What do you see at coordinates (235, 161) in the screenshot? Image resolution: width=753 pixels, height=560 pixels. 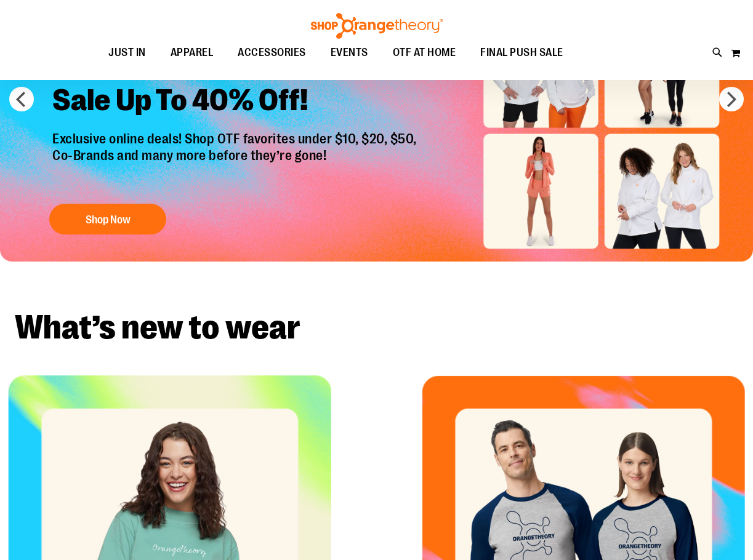 I see `p: Exclusive online deals! Shop OTF favorites under $10, $20, $50, Co-Brands and many more before th...` at bounding box center [235, 161].